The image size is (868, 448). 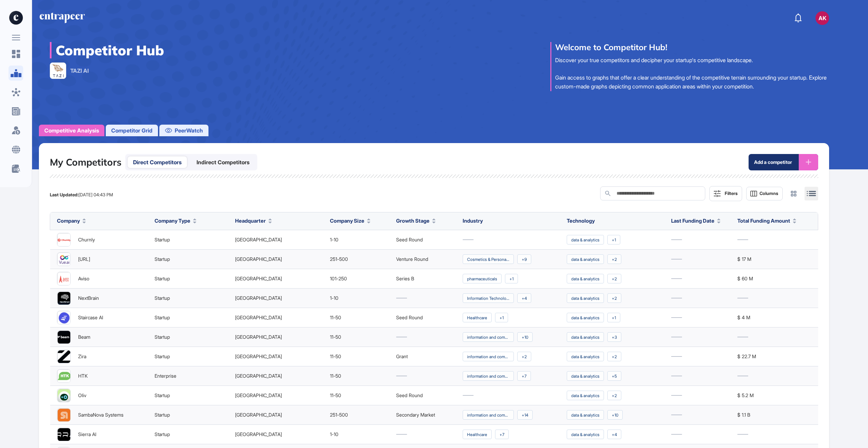 I want to click on span: Company Size, so click(x=347, y=221).